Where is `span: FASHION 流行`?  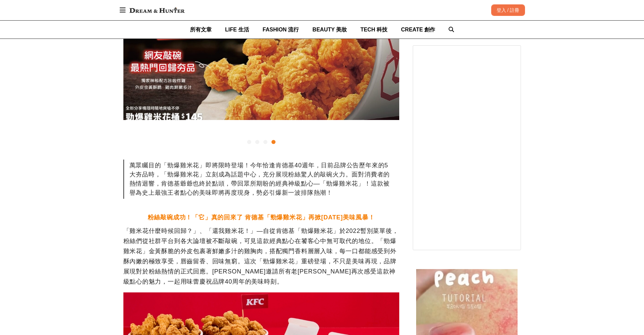 span: FASHION 流行 is located at coordinates (281, 29).